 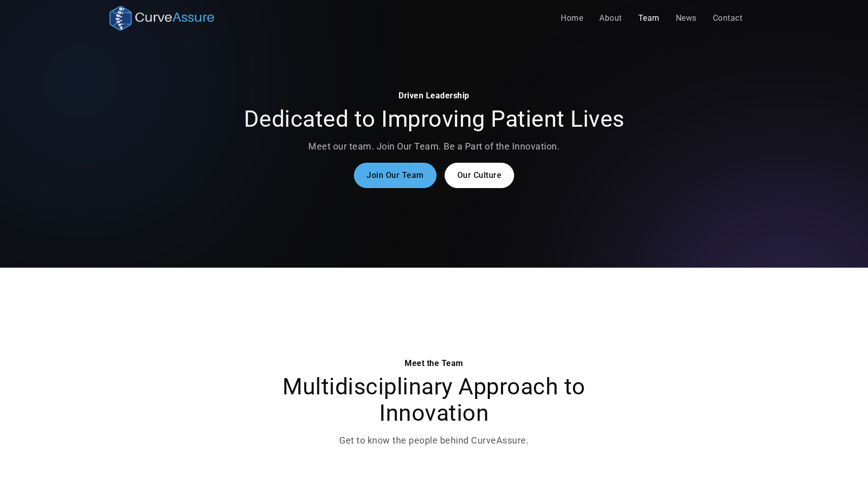 I want to click on h2: Multidisciplinary Approach to Innovation, so click(x=434, y=400).